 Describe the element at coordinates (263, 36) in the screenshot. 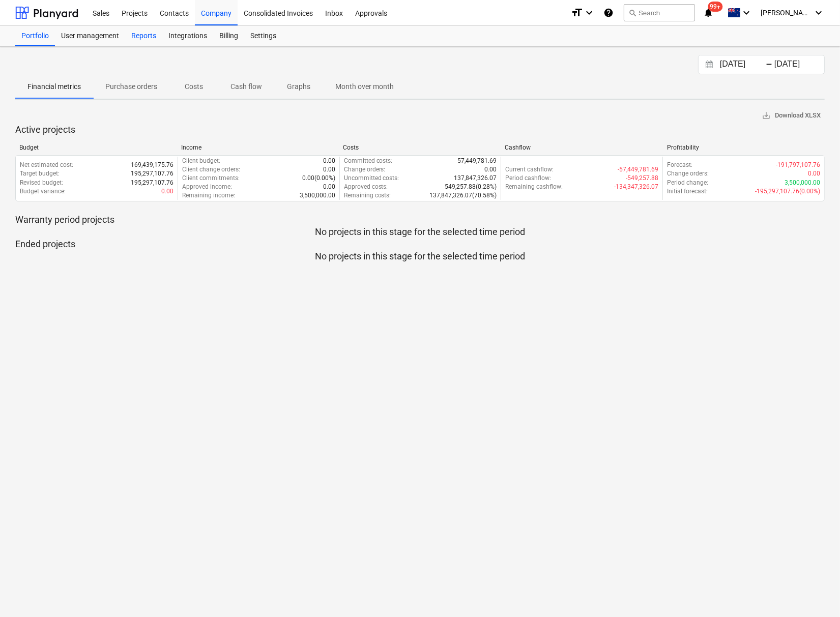

I see `a: Settings` at that location.